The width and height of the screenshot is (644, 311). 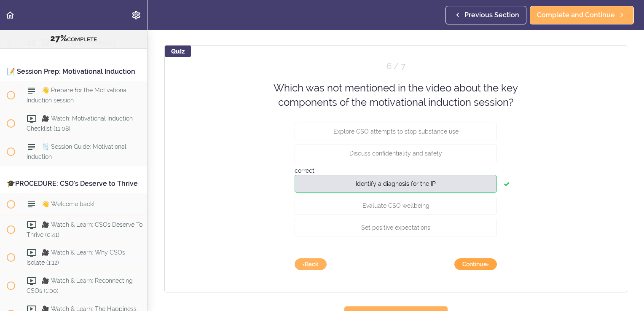 I want to click on div: Which was not mentioned in the video about the key components of the motivational induction session?, so click(x=396, y=95).